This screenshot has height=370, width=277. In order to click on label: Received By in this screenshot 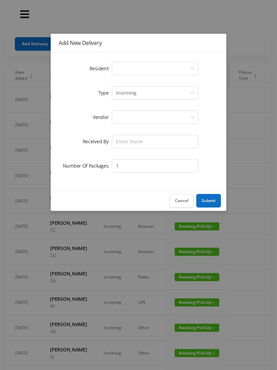, I will do `click(97, 141)`.